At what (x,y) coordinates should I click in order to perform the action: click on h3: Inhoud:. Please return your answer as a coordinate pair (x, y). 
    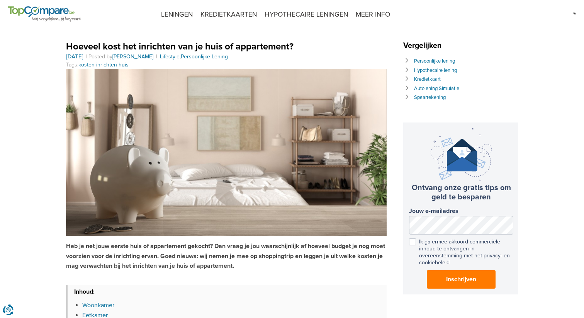
    Looking at the image, I should click on (227, 291).